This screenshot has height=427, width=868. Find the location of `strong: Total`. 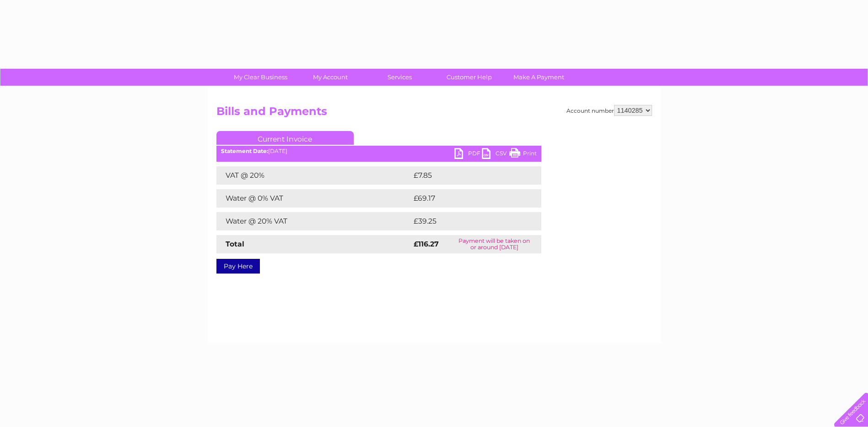

strong: Total is located at coordinates (235, 244).